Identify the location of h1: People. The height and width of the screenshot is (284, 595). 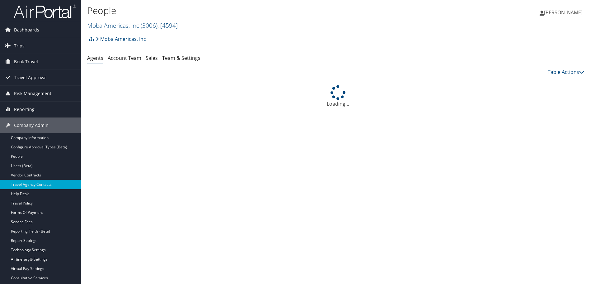
(254, 11).